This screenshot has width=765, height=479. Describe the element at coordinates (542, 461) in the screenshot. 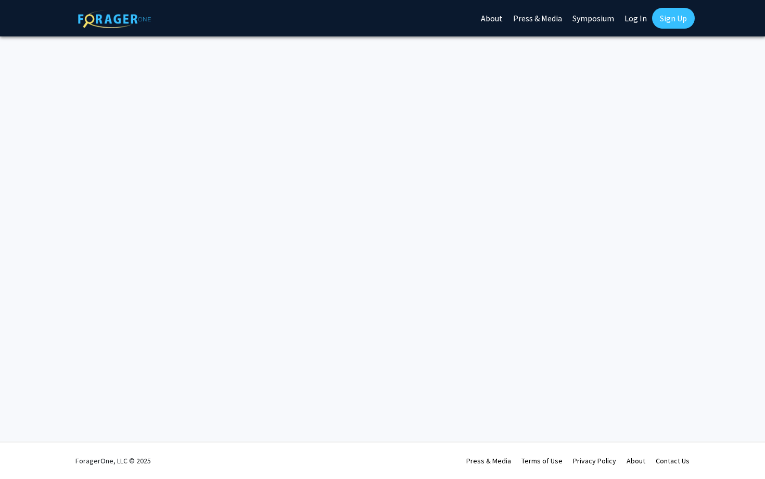

I see `a: Terms of Use` at that location.